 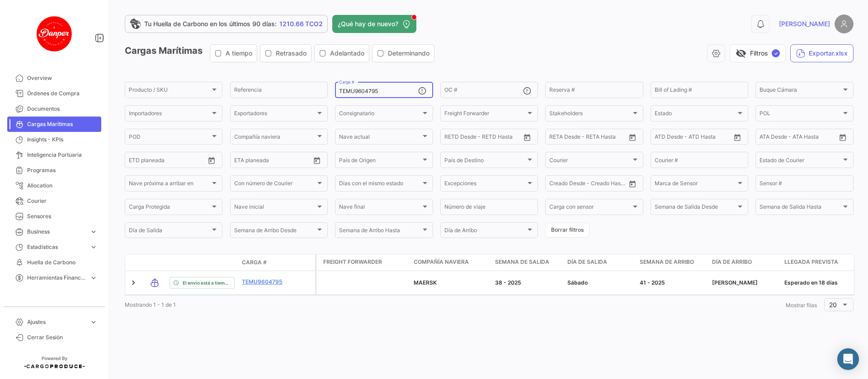 What do you see at coordinates (62, 262) in the screenshot?
I see `span: Huella de Carbono` at bounding box center [62, 262].